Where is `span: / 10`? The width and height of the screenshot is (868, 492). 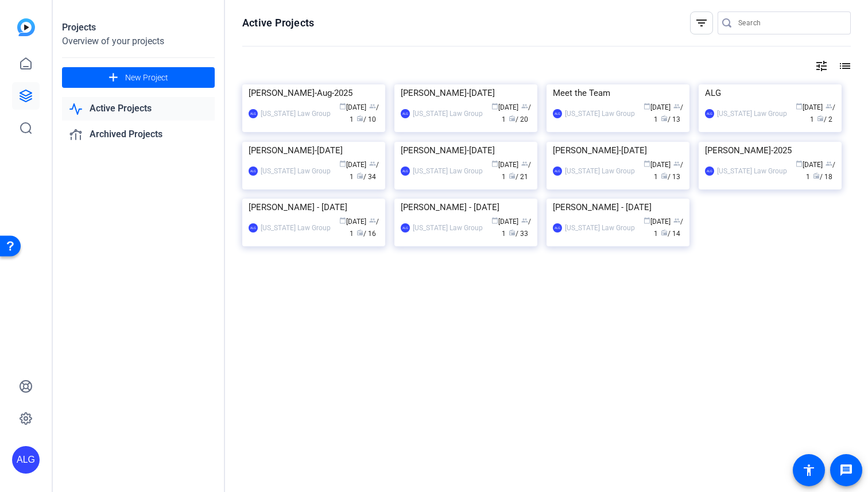
span: / 10 is located at coordinates (366, 119).